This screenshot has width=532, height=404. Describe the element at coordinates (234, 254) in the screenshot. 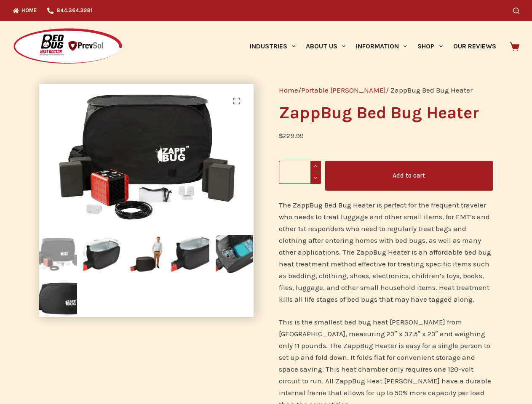

I see `img: ZappBug Bed Bug Heater - Image 5` at that location.